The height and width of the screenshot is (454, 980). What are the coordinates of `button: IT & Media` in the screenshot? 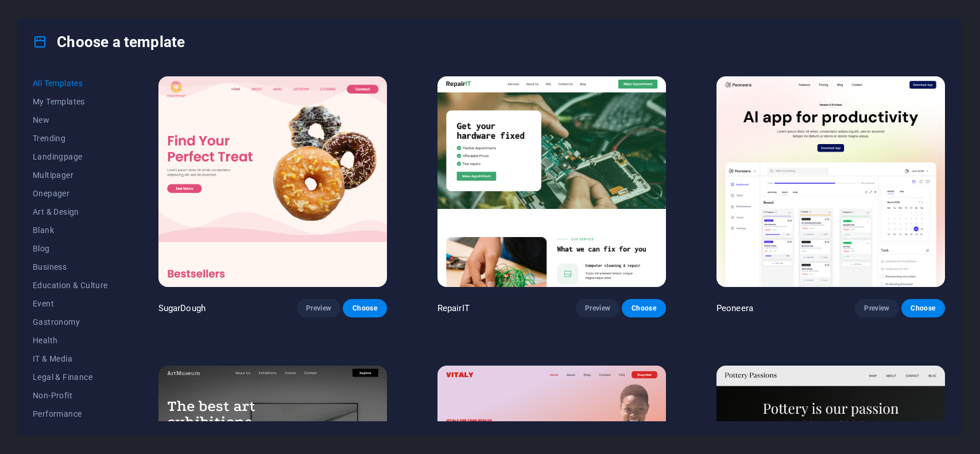 It's located at (70, 359).